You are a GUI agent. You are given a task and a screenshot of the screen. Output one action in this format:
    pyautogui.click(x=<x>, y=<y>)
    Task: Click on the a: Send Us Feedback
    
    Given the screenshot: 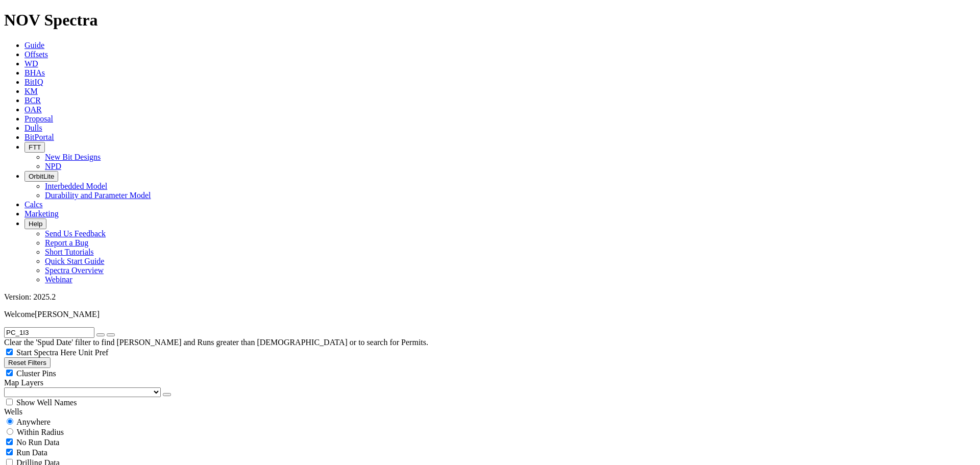 What is the action you would take?
    pyautogui.click(x=75, y=233)
    